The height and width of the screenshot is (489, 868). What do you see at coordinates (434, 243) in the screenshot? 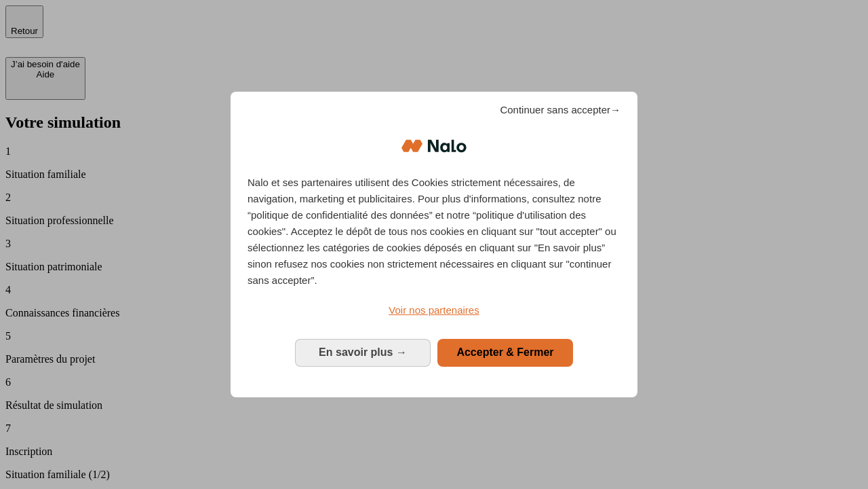
I see `div: Bienvenue chez Nalo Gestion du consentement` at bounding box center [434, 243].